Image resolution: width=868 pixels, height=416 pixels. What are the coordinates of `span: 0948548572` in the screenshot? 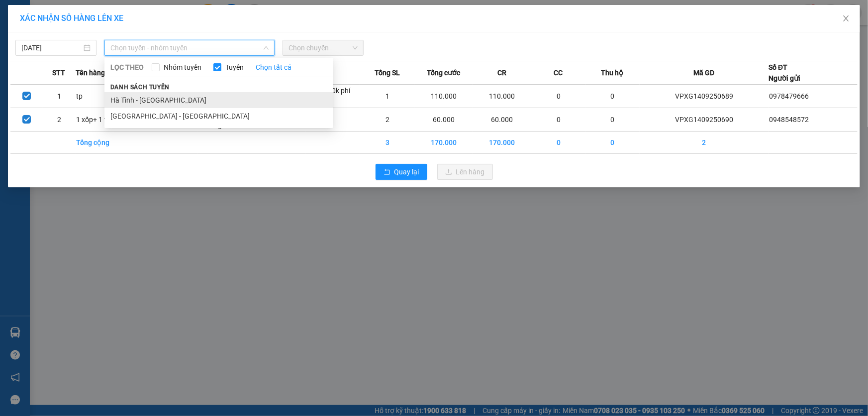 It's located at (789, 119).